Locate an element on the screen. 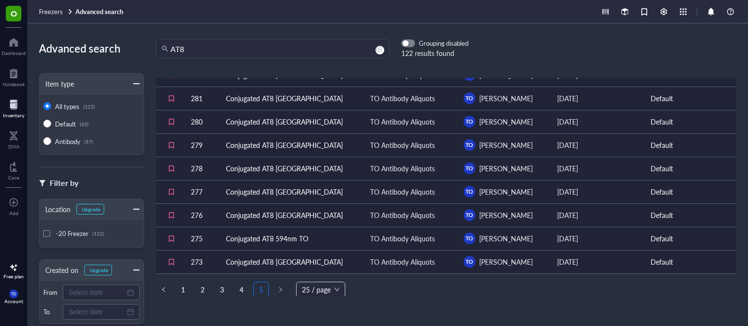  a: DNA is located at coordinates (14, 139).